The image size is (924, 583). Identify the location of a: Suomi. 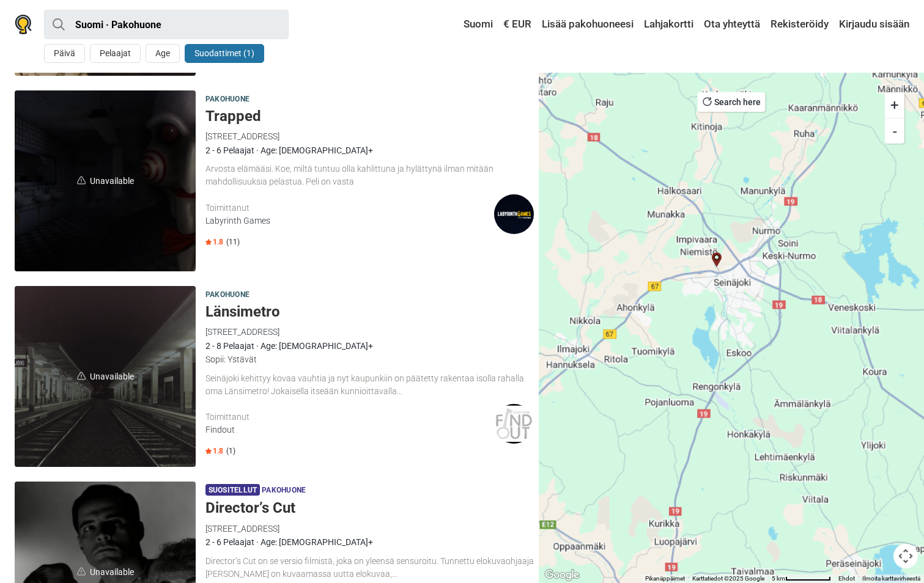
(474, 24).